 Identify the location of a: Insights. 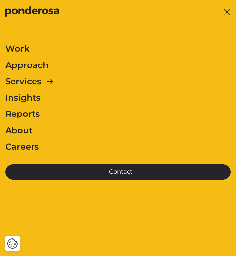
(23, 98).